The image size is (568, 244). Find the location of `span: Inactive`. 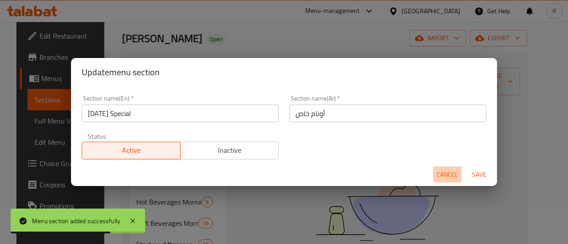

span: Inactive is located at coordinates (230, 150).